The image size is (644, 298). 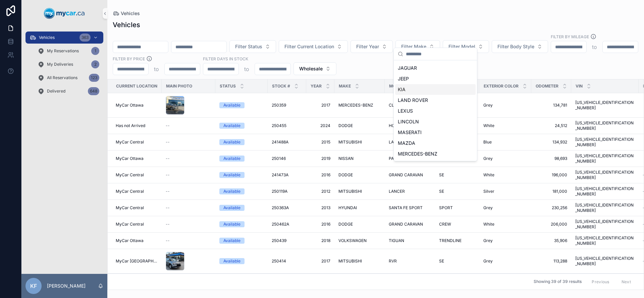 What do you see at coordinates (489, 191) in the screenshot?
I see `span: Silver` at bounding box center [489, 191].